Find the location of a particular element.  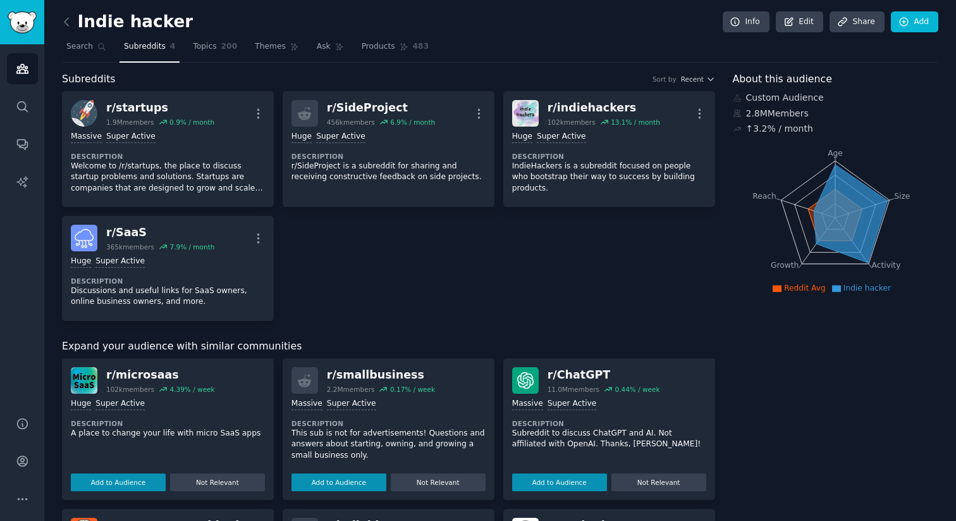

div: 2.2M members is located at coordinates (351, 389).